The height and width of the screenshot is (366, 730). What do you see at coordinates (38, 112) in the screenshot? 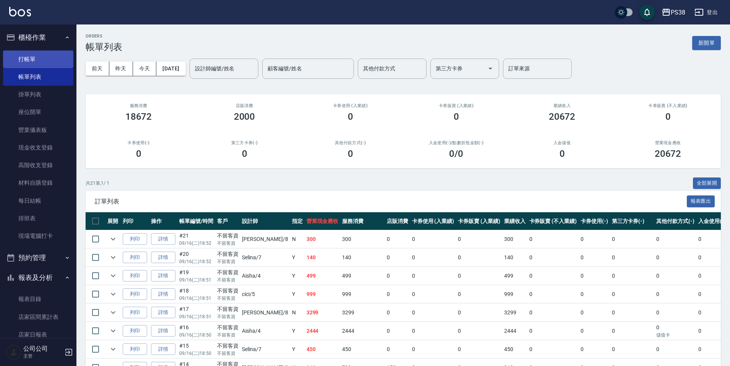
I see `a: 座位開單` at bounding box center [38, 112].